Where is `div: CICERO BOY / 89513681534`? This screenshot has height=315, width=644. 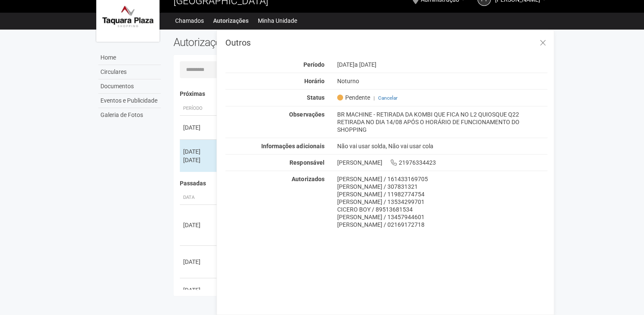 div: CICERO BOY / 89513681534 is located at coordinates (442, 210).